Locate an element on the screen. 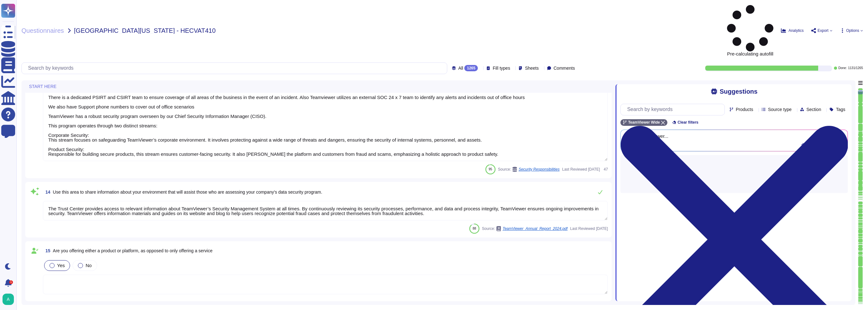 This screenshot has height=310, width=868. div: 1 is located at coordinates (11, 282).